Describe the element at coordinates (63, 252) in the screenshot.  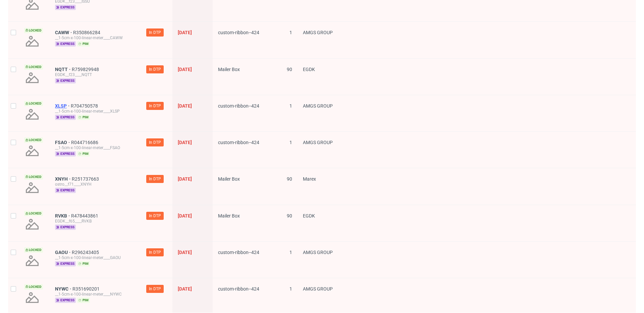
I see `a: GAOU` at that location.